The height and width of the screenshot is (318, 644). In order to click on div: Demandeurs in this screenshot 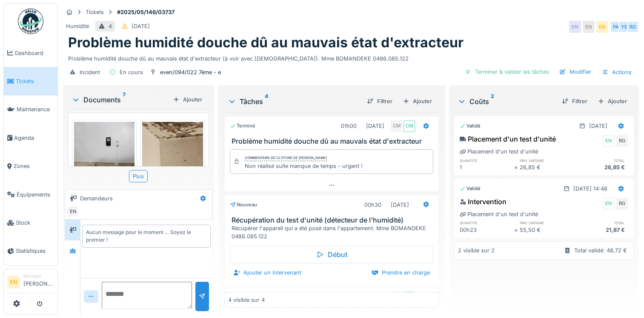, I will do `click(96, 198)`.